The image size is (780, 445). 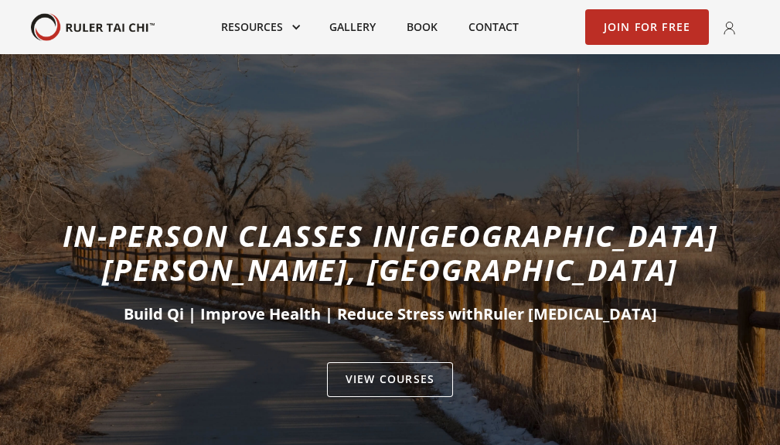 What do you see at coordinates (647, 27) in the screenshot?
I see `a: Join for Free` at bounding box center [647, 27].